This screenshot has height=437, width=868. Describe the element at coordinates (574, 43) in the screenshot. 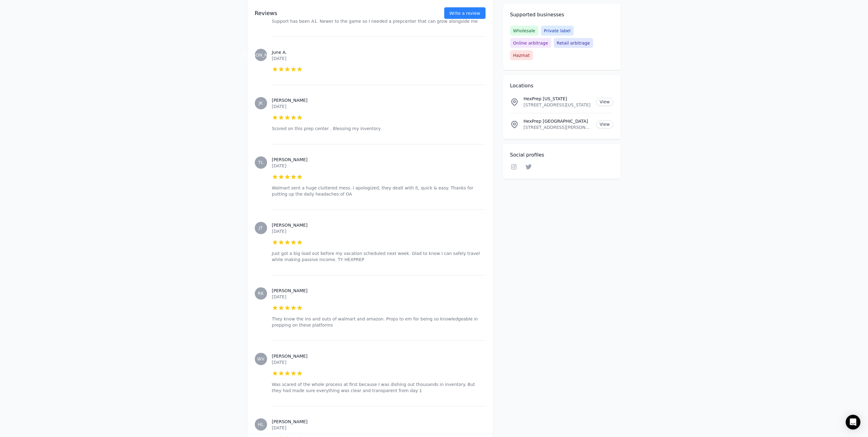

I see `span: Retail arbitrage` at that location.